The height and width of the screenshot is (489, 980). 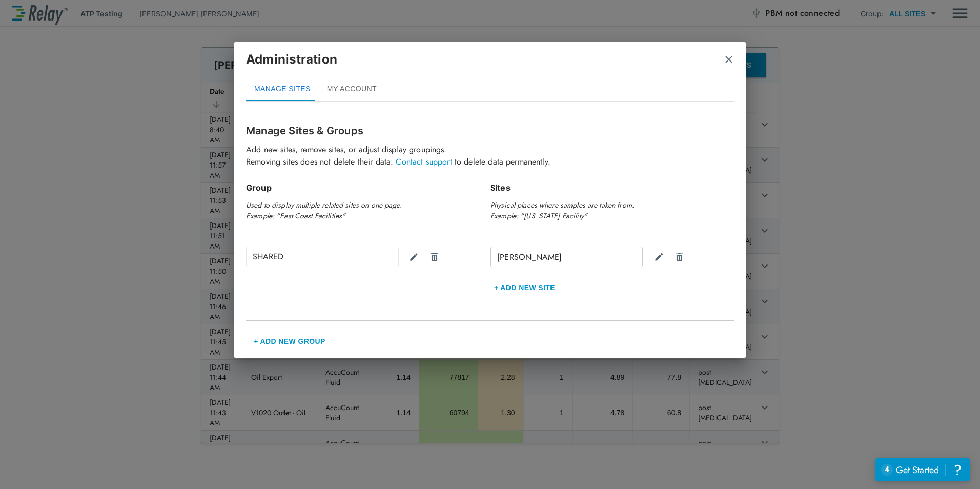 What do you see at coordinates (612, 187) in the screenshot?
I see `p: Sites` at bounding box center [612, 187].